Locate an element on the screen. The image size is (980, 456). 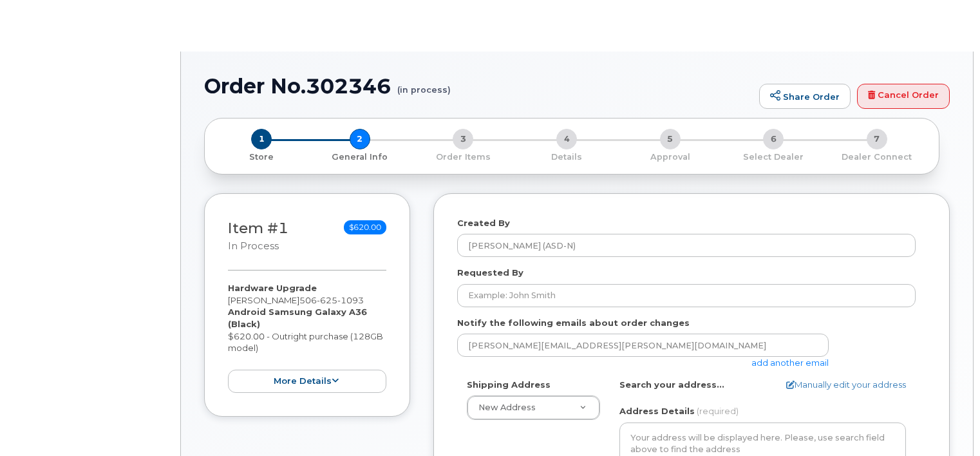
span: New Address is located at coordinates (507, 407).